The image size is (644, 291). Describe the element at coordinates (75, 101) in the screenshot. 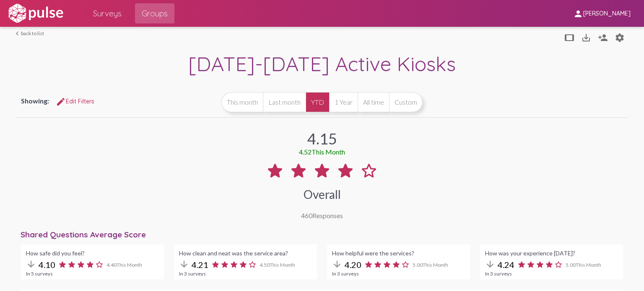

I see `span: Edit Filters` at that location.